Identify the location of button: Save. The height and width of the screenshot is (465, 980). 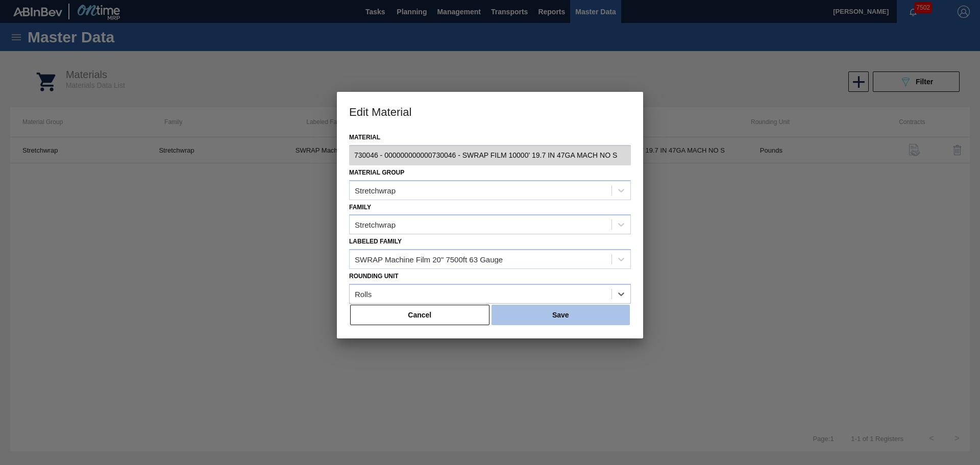
(560, 315).